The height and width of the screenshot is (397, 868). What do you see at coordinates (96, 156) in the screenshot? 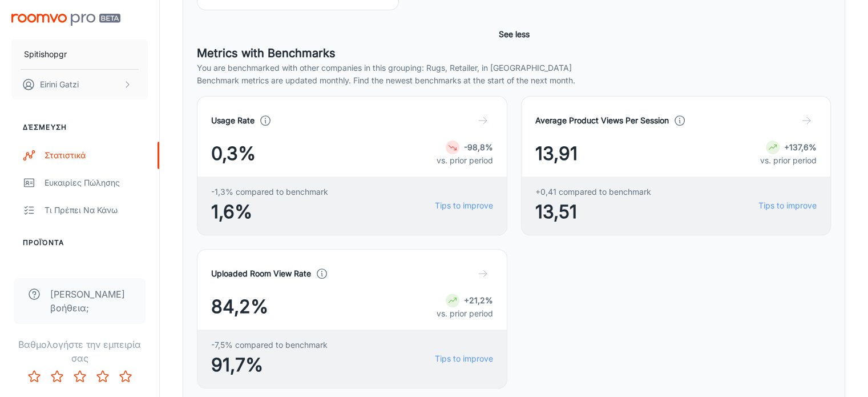
I see `div: Στατιστικά` at bounding box center [96, 156].